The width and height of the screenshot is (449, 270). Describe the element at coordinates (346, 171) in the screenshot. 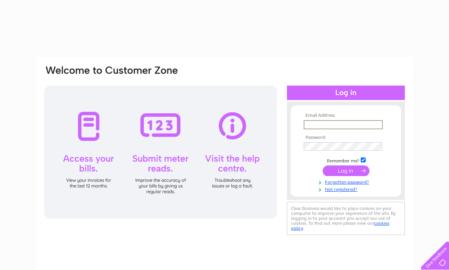

I see `input: Submit` at that location.